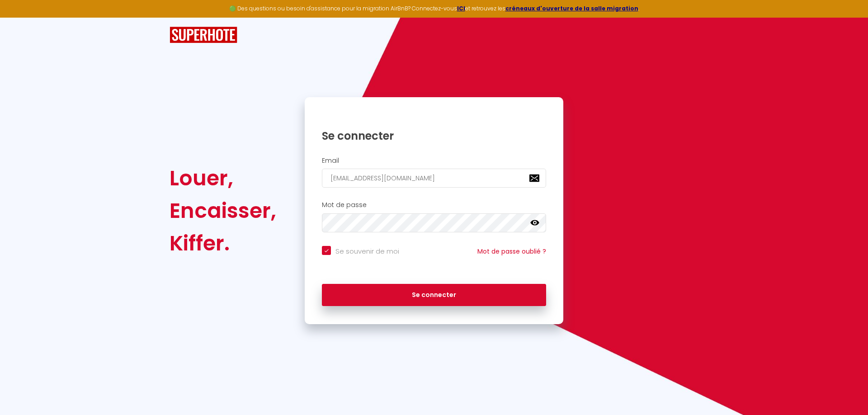 The width and height of the screenshot is (868, 415). What do you see at coordinates (434, 295) in the screenshot?
I see `button: Se connecter` at bounding box center [434, 295].